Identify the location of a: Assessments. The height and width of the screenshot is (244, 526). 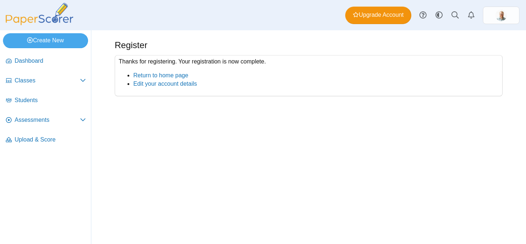
(46, 121).